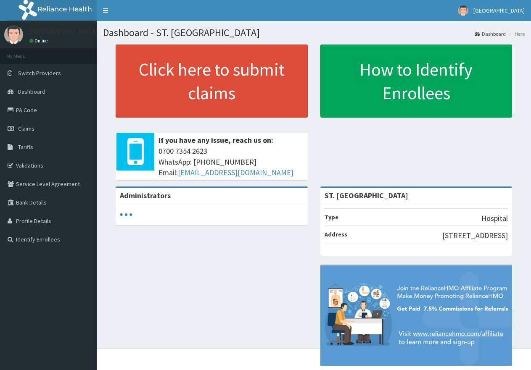  Describe the element at coordinates (126, 215) in the screenshot. I see `svg: audio-loading` at that location.